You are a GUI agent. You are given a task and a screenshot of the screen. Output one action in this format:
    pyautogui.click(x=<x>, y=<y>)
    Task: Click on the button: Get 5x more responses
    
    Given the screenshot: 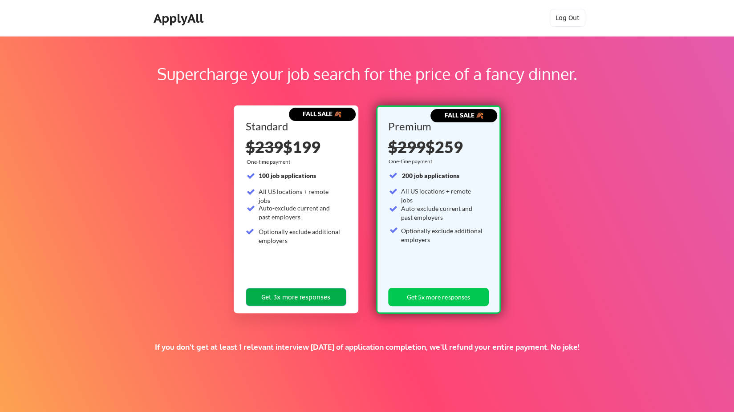 What is the action you would take?
    pyautogui.click(x=439, y=297)
    